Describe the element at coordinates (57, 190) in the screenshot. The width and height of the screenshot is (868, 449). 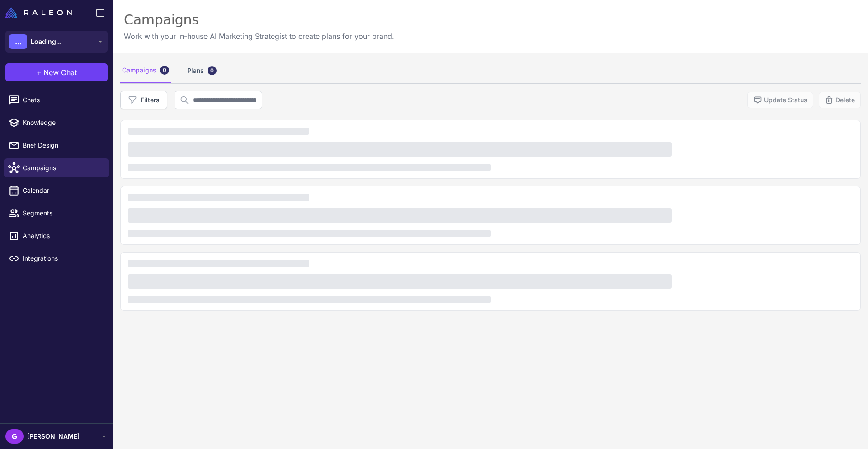
I see `a: Calendar` at that location.